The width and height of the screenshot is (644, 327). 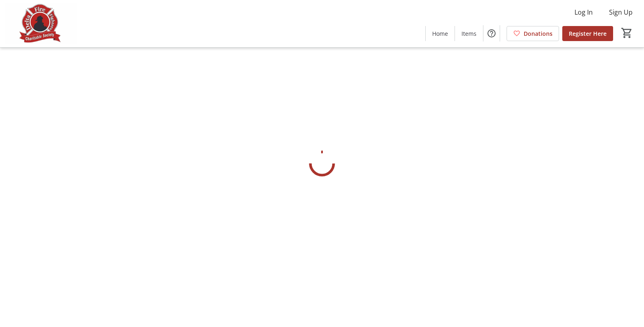 I want to click on button: Help, so click(x=492, y=33).